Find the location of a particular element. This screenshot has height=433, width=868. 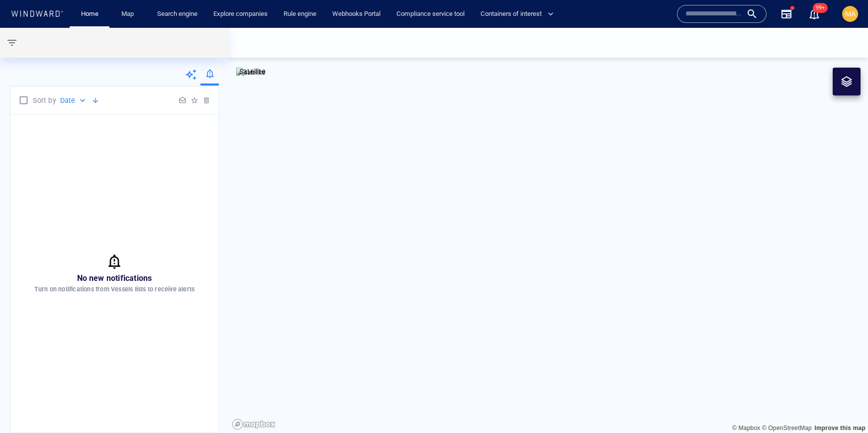

button: Rule engine is located at coordinates (300, 14).